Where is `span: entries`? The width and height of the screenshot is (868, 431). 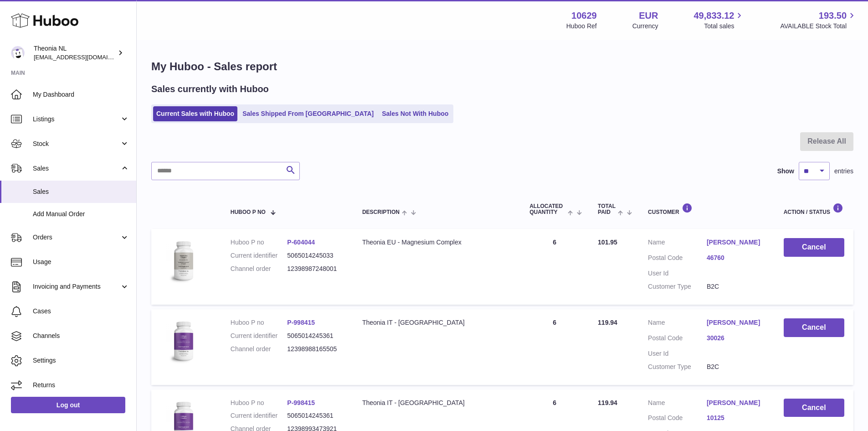 span: entries is located at coordinates (844, 171).